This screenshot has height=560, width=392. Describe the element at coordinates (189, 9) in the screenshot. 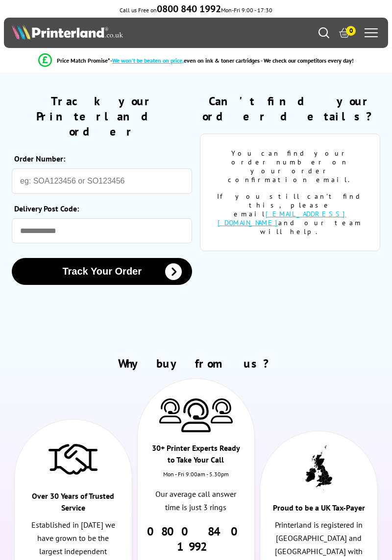

I see `b: 0800 840 1992` at that location.